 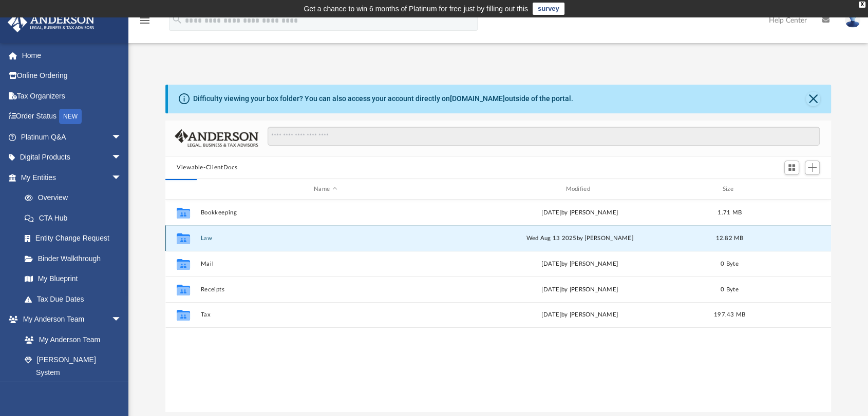 I want to click on a: Home, so click(x=72, y=55).